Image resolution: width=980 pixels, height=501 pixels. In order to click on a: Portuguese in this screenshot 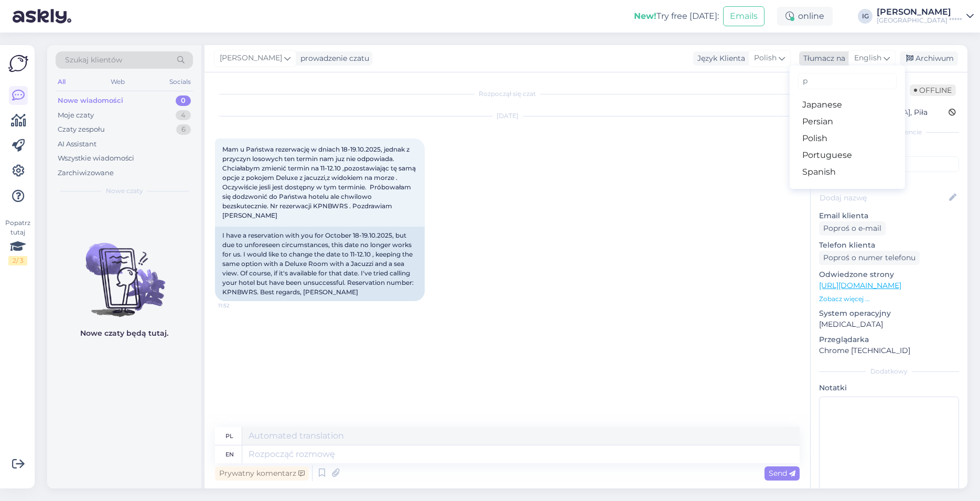, I will do `click(847, 155)`.